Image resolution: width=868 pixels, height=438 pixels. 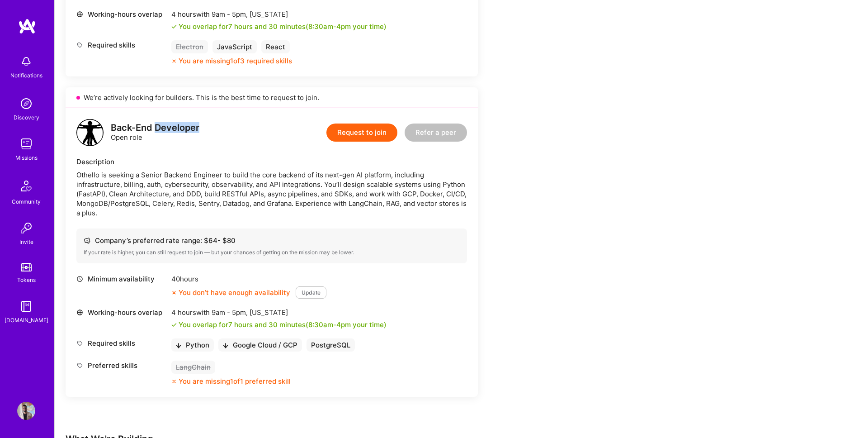 I want to click on button: Request to join, so click(x=362, y=133).